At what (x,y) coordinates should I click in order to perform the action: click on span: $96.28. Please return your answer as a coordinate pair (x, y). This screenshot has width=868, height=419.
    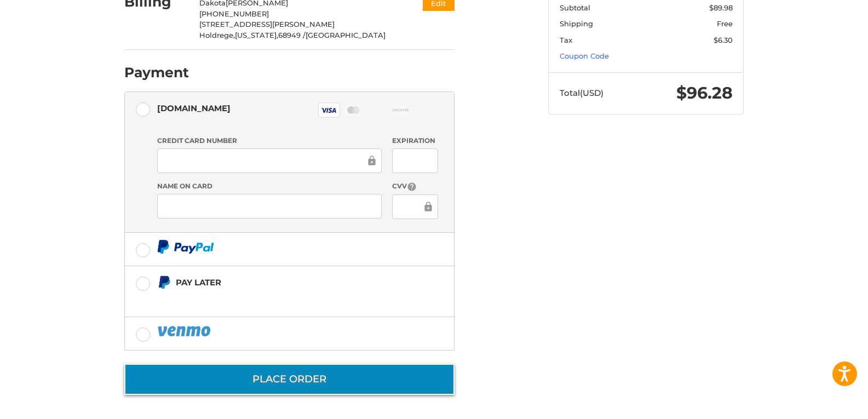
    Looking at the image, I should click on (705, 92).